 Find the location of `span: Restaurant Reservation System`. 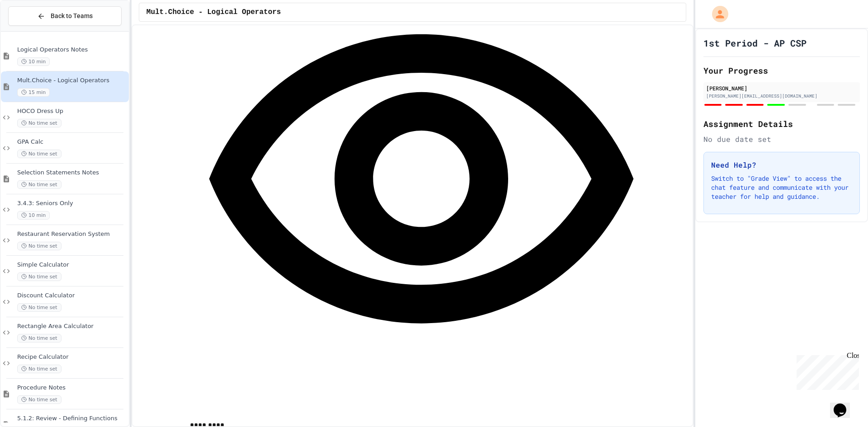

span: Restaurant Reservation System is located at coordinates (72, 234).